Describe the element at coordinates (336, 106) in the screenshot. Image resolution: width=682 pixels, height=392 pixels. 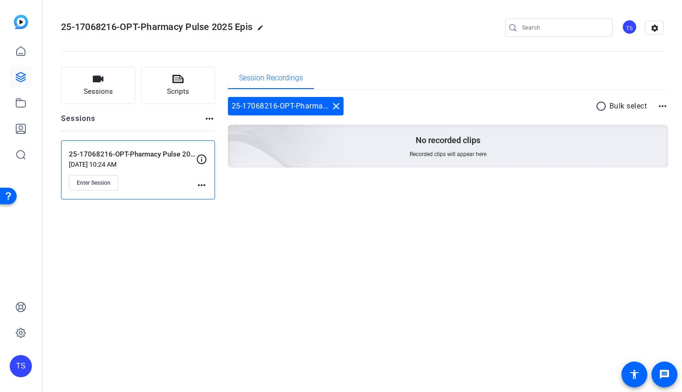
I see `mat-icon: close` at that location.